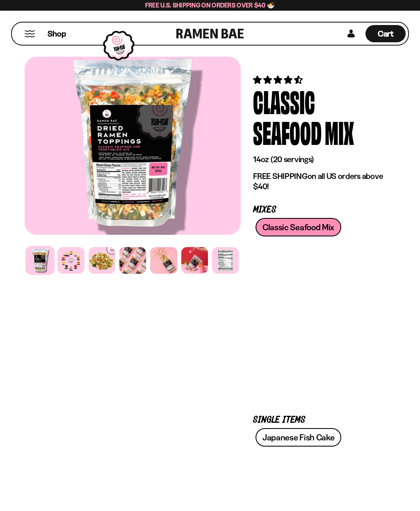 The height and width of the screenshot is (511, 420). What do you see at coordinates (339, 132) in the screenshot?
I see `div: Mix` at bounding box center [339, 132].